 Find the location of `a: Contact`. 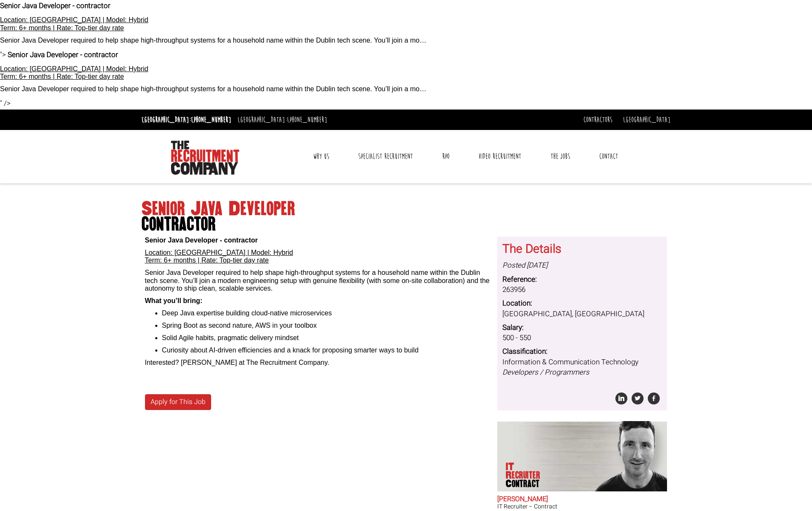

a: Contact is located at coordinates (608, 157).